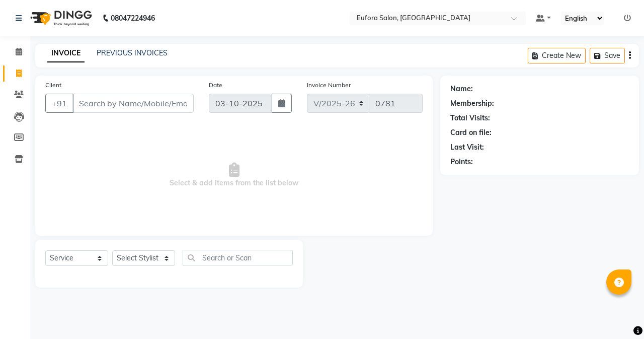 This screenshot has width=644, height=339. Describe the element at coordinates (557, 55) in the screenshot. I see `button: Create New` at that location.